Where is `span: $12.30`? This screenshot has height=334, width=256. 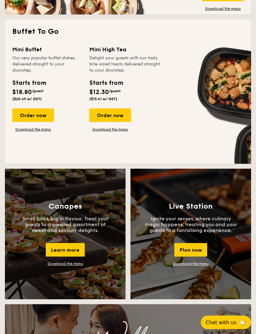 span: $12.30 is located at coordinates (99, 92).